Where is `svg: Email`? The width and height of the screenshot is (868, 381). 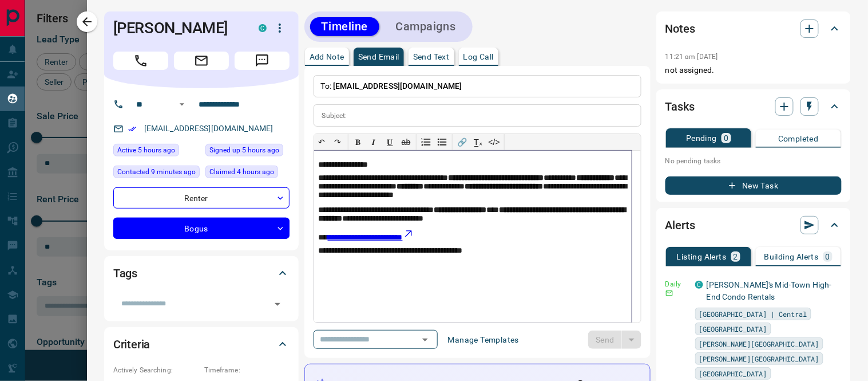 svg: Email is located at coordinates (669, 293).